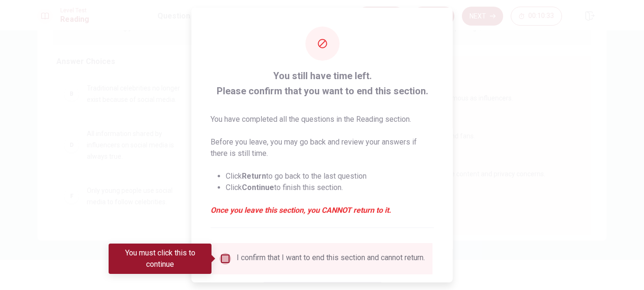  Describe the element at coordinates (322, 119) in the screenshot. I see `p: You have completed all the questions in the Reading section.` at that location.